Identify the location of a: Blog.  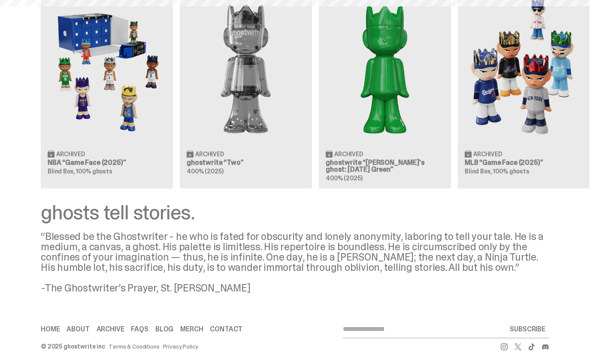
(164, 329).